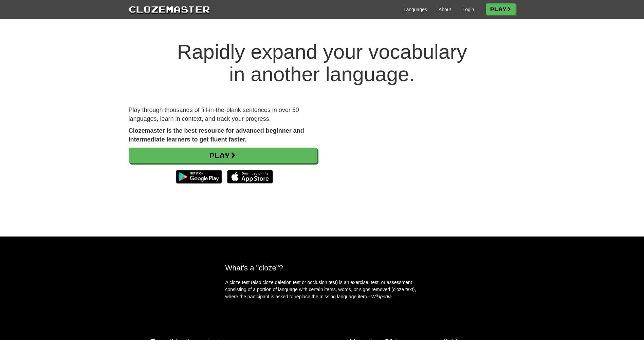 This screenshot has height=340, width=644. What do you see at coordinates (445, 9) in the screenshot?
I see `a: About` at bounding box center [445, 9].